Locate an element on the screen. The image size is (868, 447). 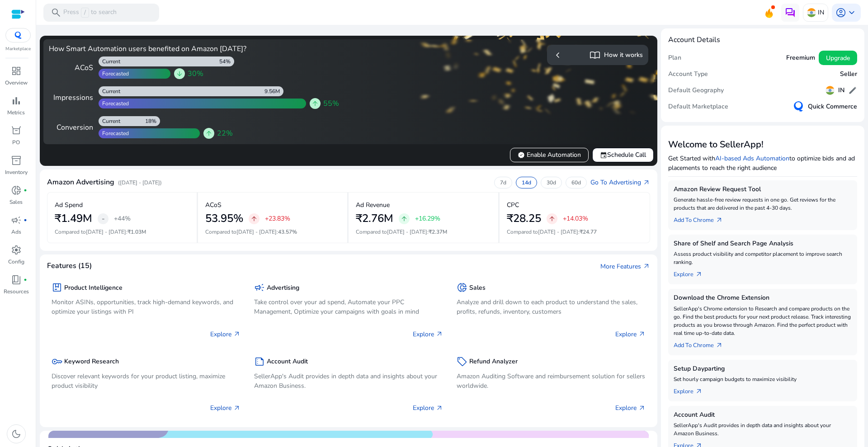
span: Schedule Call is located at coordinates (623, 155).